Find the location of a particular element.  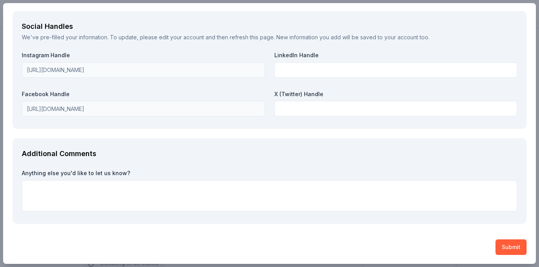

label: LinkedIn Handle is located at coordinates (396, 55).